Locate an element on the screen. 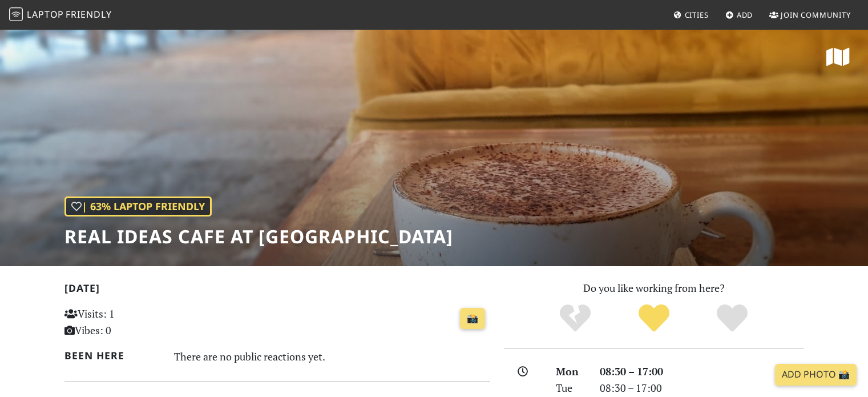  p: Visits: 1 Vibes: 0 is located at coordinates (130, 322).